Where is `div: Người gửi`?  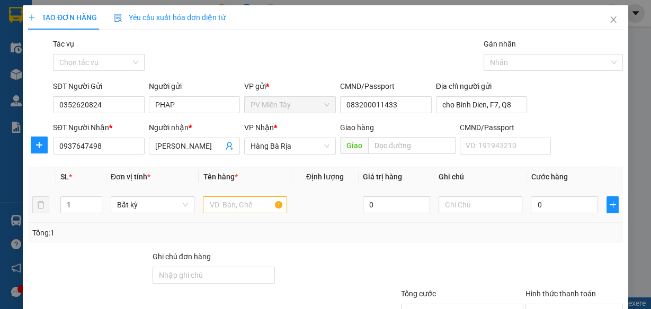
div: Người gửi is located at coordinates (194, 86).